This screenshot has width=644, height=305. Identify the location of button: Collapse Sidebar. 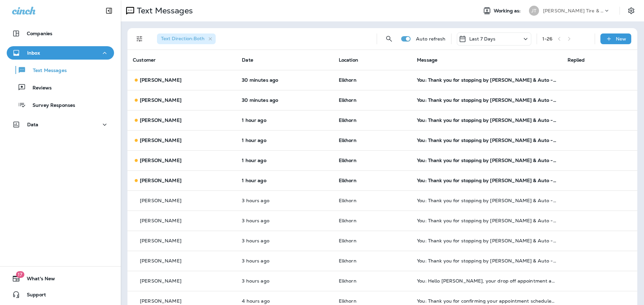
(109, 11).